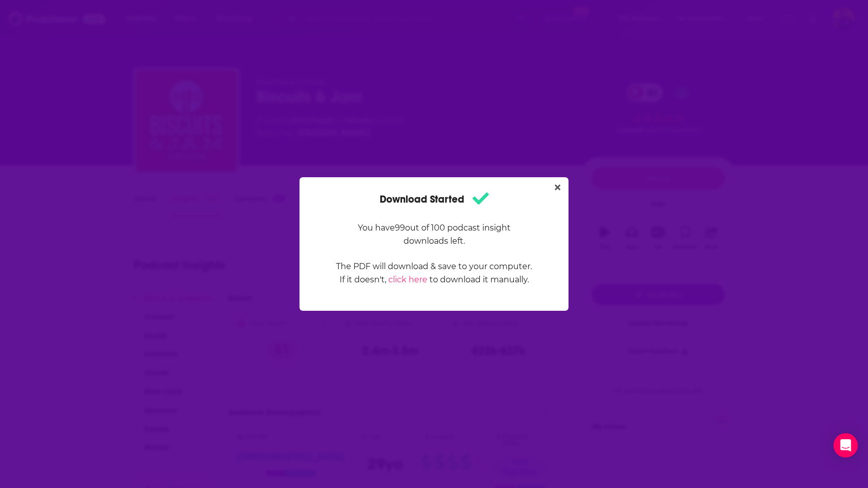 The image size is (868, 488). I want to click on div: Open Intercom Messenger, so click(846, 446).